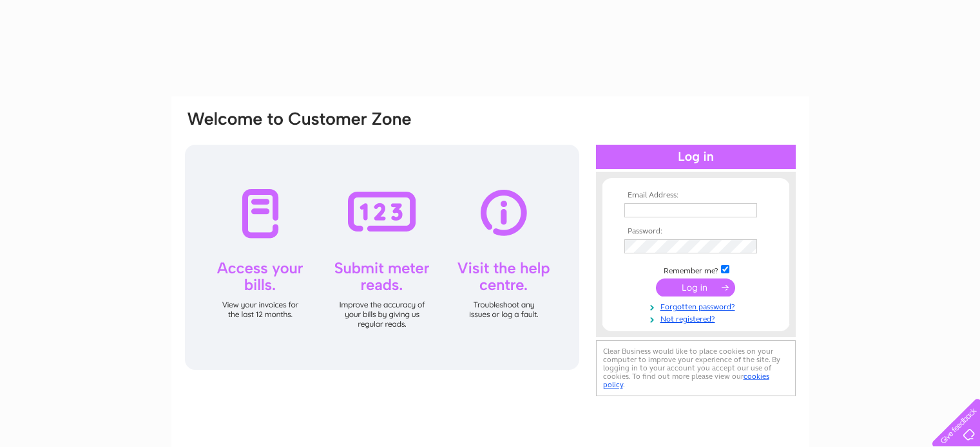 The width and height of the screenshot is (980, 447). Describe the element at coordinates (696, 232) in the screenshot. I see `th: Password:` at that location.